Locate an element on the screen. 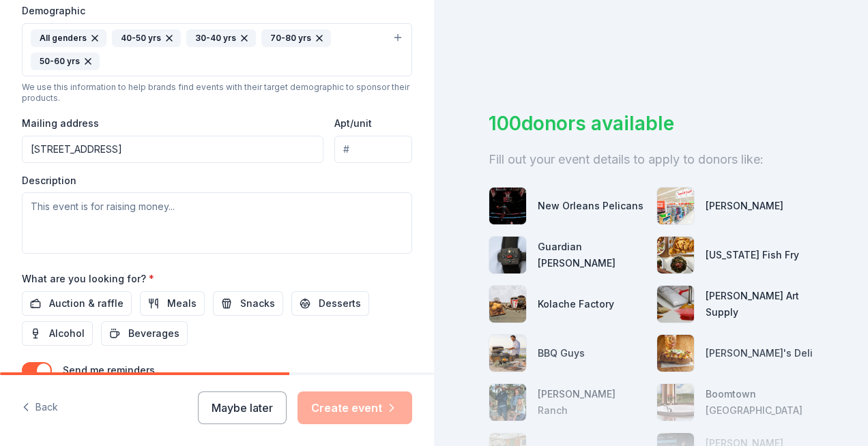 The height and width of the screenshot is (446, 868). button: Auction & raffle is located at coordinates (77, 303).